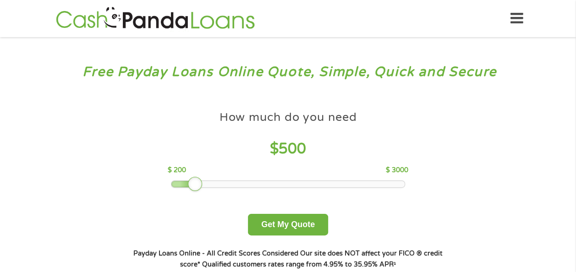  What do you see at coordinates (216, 253) in the screenshot?
I see `strong: Payday Loans Online - All Credit Scores Considered` at bounding box center [216, 253].